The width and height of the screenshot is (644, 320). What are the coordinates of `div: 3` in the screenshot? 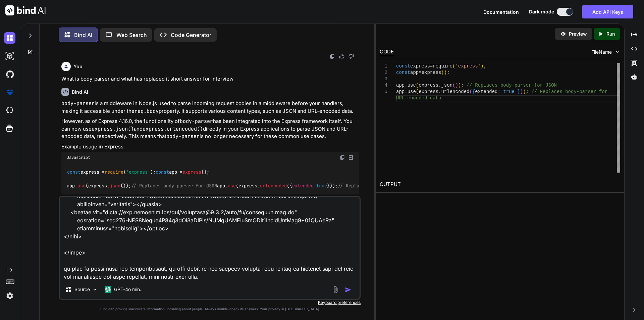 It's located at (383, 79).